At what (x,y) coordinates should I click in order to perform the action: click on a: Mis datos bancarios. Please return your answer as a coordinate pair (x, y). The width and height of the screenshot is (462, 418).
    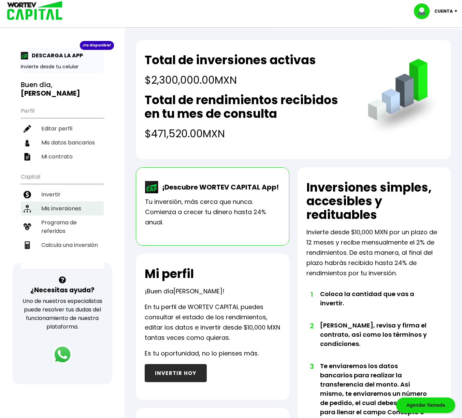
    Looking at the image, I should click on (62, 142).